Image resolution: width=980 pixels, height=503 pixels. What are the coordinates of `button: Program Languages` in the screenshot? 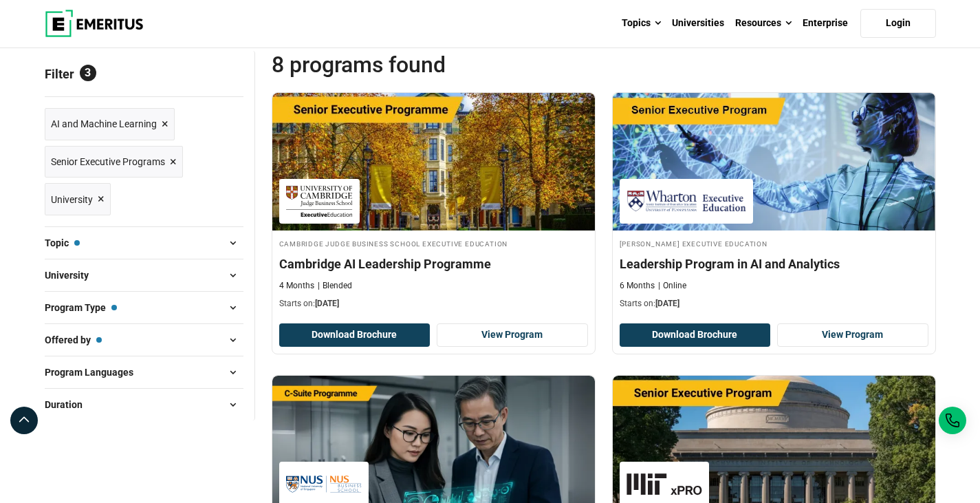 It's located at (144, 373).